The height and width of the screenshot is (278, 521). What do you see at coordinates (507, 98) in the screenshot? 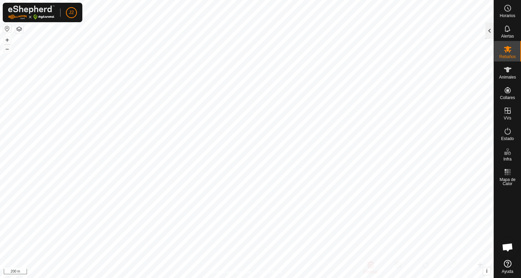
I see `span: Collares` at bounding box center [507, 98].